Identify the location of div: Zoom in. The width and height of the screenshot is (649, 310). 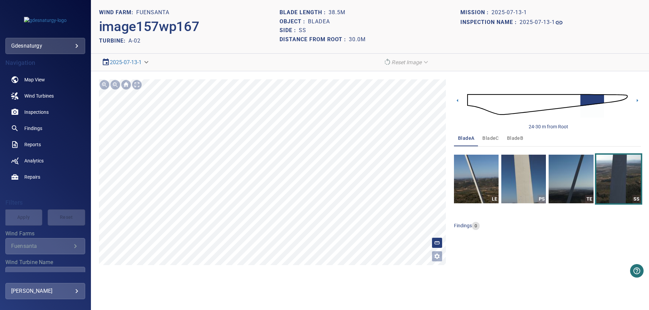
(104, 85).